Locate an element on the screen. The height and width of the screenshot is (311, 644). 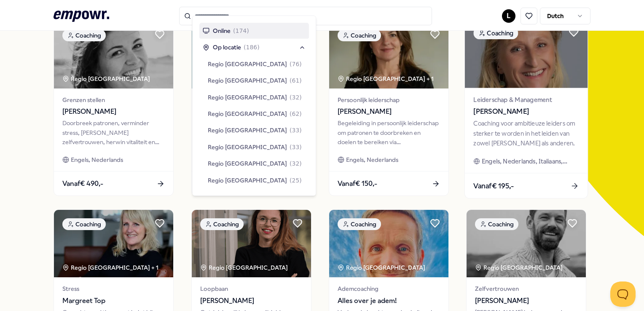
span: Leiderschap & Management is located at coordinates (527, 100).